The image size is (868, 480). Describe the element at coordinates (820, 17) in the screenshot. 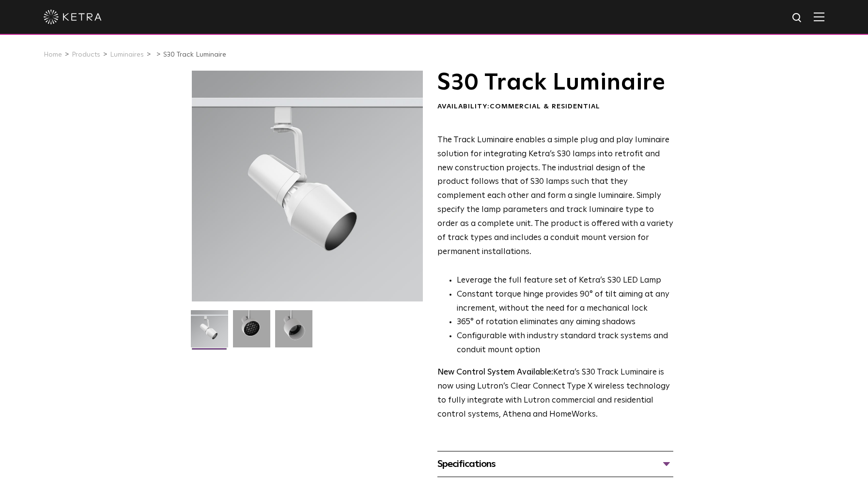

I see `img: Hamburger%20Nav.svg` at that location.